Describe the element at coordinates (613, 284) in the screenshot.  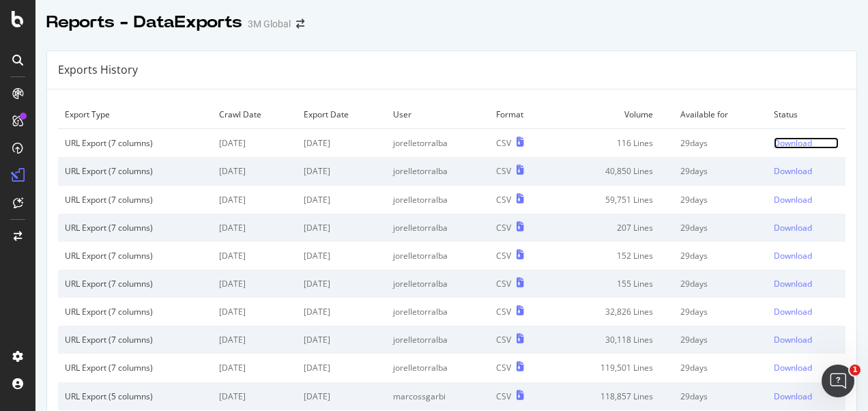
I see `td: 155 Lines` at that location.